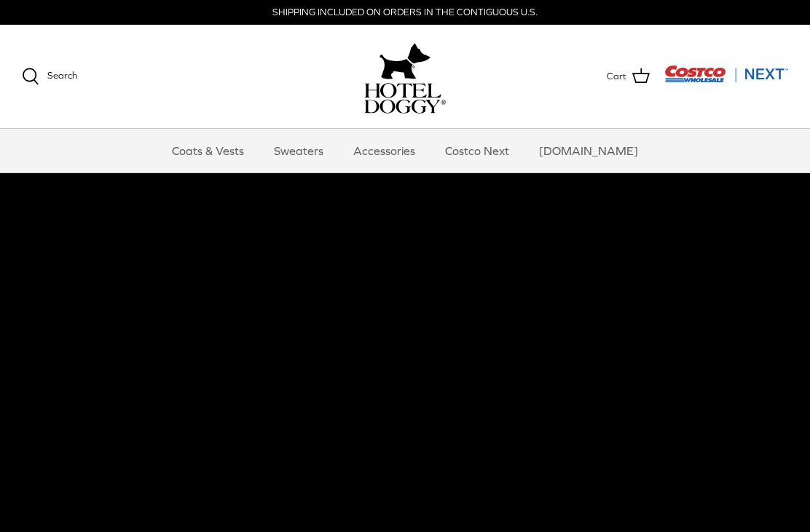 The width and height of the screenshot is (810, 532). I want to click on a: Cart, so click(628, 76).